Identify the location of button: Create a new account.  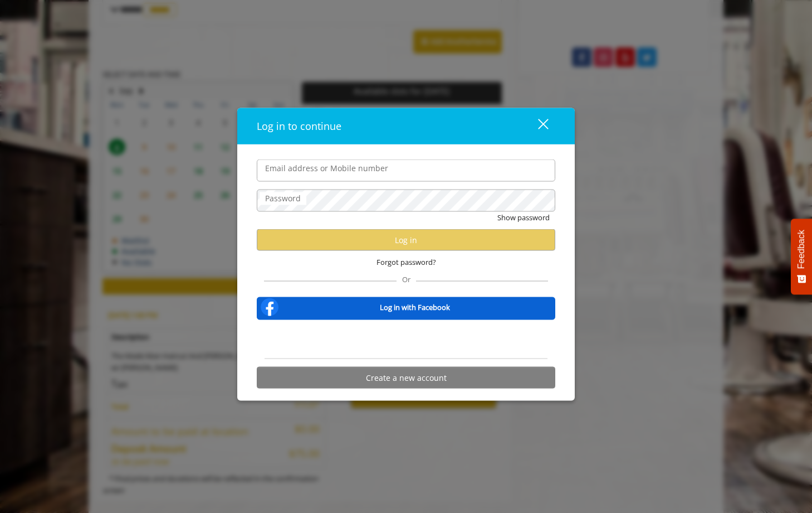
(406, 377).